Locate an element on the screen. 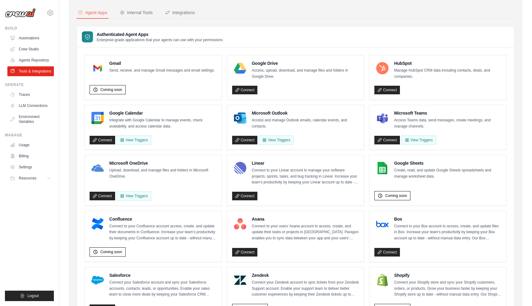 This screenshot has height=306, width=532. img: Confluence Logo is located at coordinates (98, 224).